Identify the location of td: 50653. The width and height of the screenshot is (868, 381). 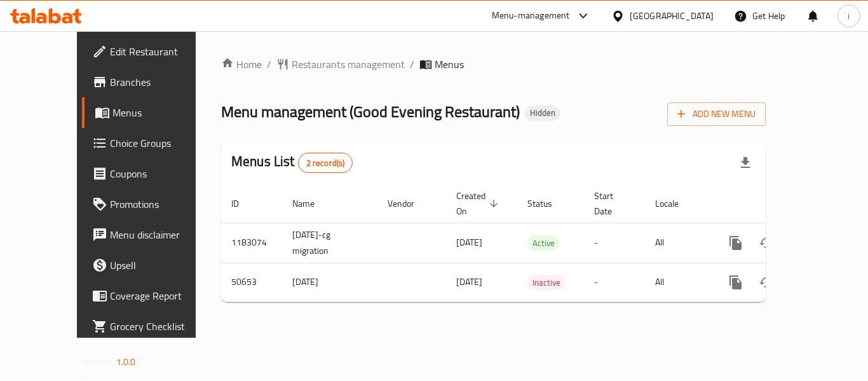
(252, 282).